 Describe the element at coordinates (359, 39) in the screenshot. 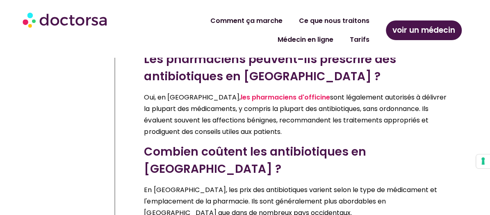

I see `font: Tarifs` at that location.